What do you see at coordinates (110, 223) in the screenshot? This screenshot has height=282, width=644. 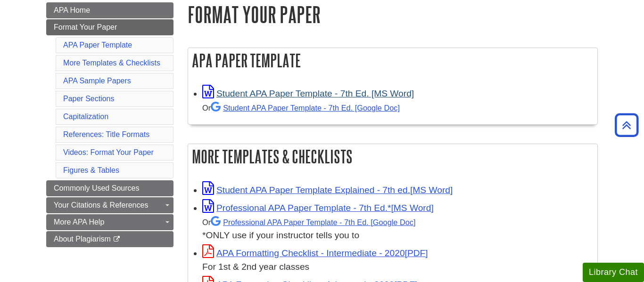 I see `a: More APA Help` at bounding box center [110, 223].